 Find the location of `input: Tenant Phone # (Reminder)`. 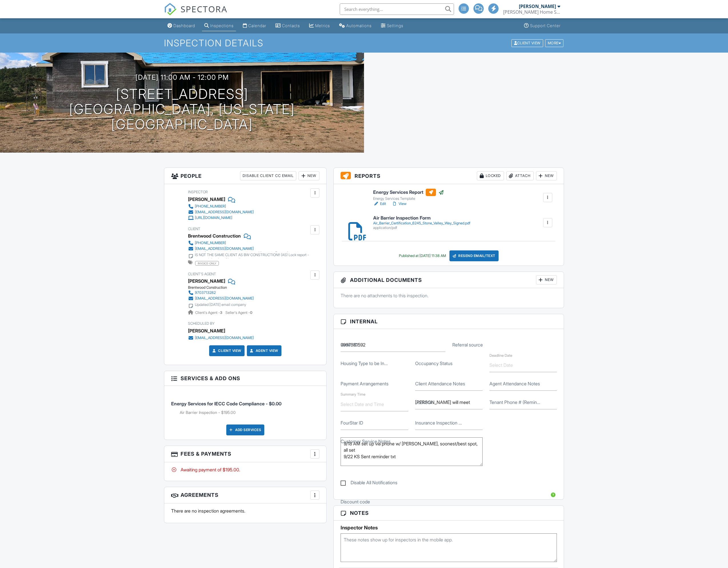

input: Tenant Phone # (Reminder) is located at coordinates (524, 402).